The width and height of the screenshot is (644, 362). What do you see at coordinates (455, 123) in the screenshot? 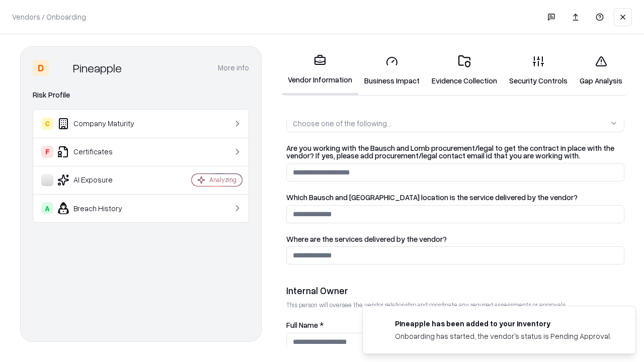
I see `button: Choose one of the following...` at bounding box center [455, 123].